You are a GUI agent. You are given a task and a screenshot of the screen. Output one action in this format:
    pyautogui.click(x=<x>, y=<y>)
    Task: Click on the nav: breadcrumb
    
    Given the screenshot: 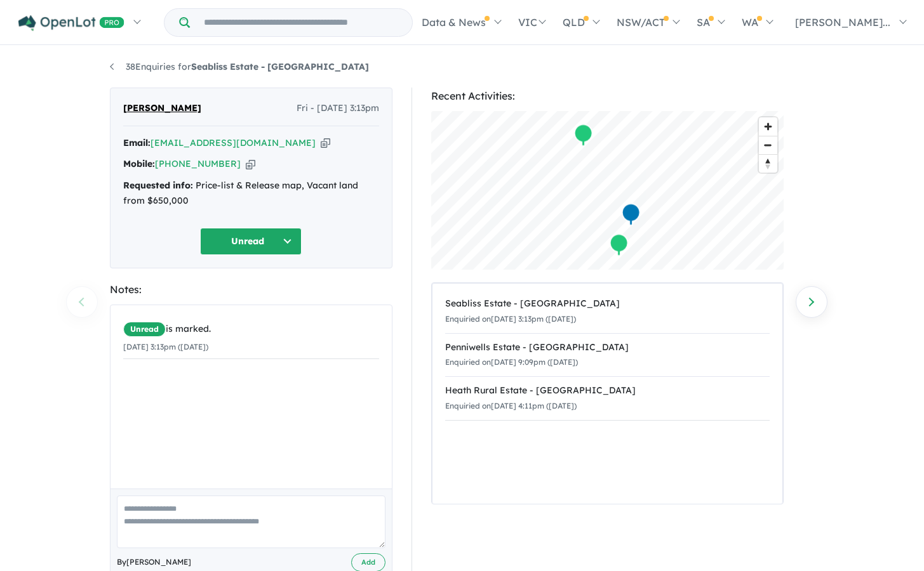 What is the action you would take?
    pyautogui.click(x=462, y=67)
    